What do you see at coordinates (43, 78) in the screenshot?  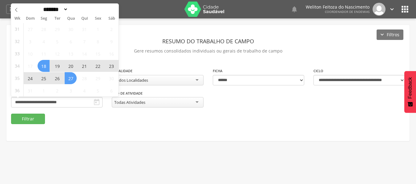 I see `span: Agosto 25, 2025` at bounding box center [43, 78].